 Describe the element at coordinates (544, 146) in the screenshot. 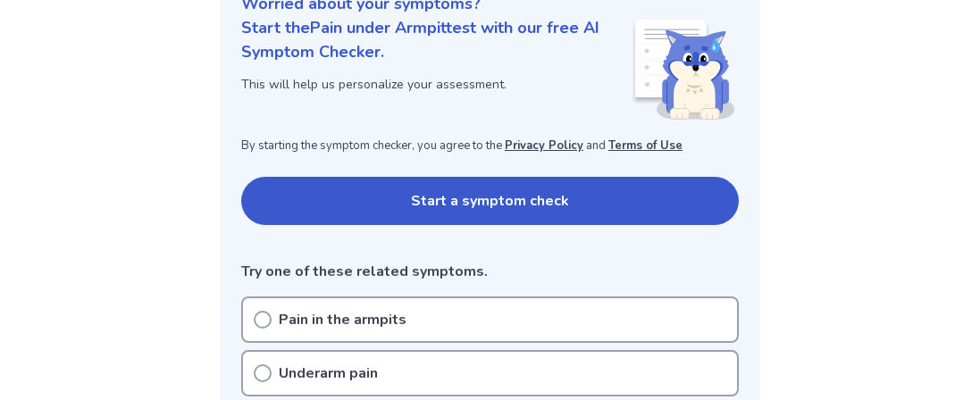

I see `a: Privacy Policy` at that location.